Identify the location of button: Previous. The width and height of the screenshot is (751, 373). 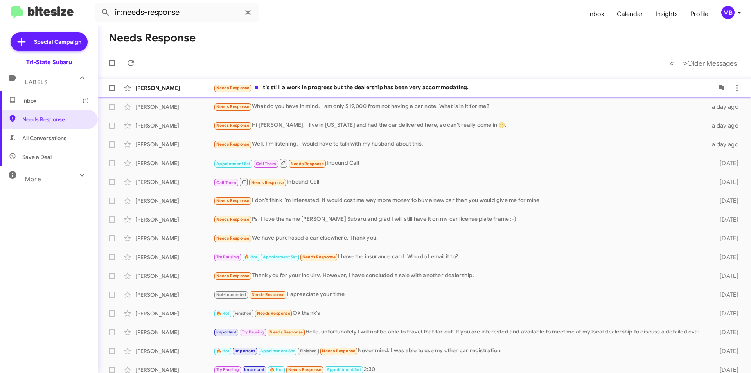
(672, 63).